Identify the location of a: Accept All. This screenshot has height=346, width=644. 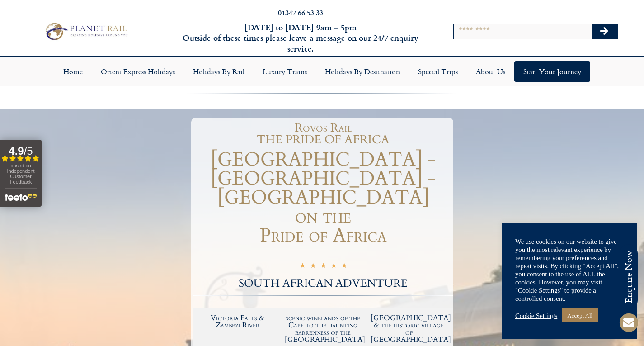
(580, 315).